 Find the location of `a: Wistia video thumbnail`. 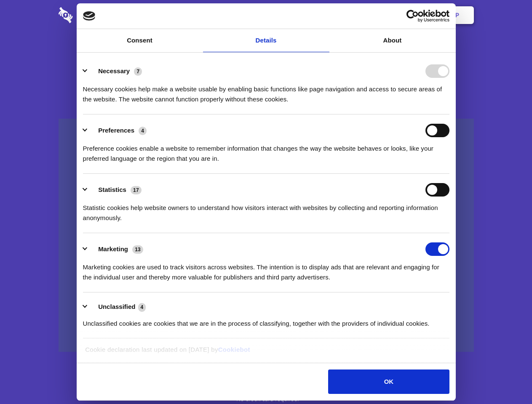

a: Wistia video thumbnail is located at coordinates (266, 235).